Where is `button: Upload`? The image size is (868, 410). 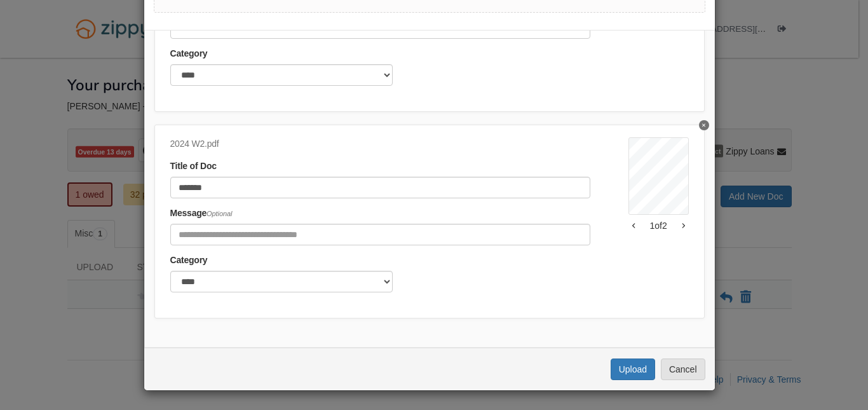 button: Upload is located at coordinates (633, 369).